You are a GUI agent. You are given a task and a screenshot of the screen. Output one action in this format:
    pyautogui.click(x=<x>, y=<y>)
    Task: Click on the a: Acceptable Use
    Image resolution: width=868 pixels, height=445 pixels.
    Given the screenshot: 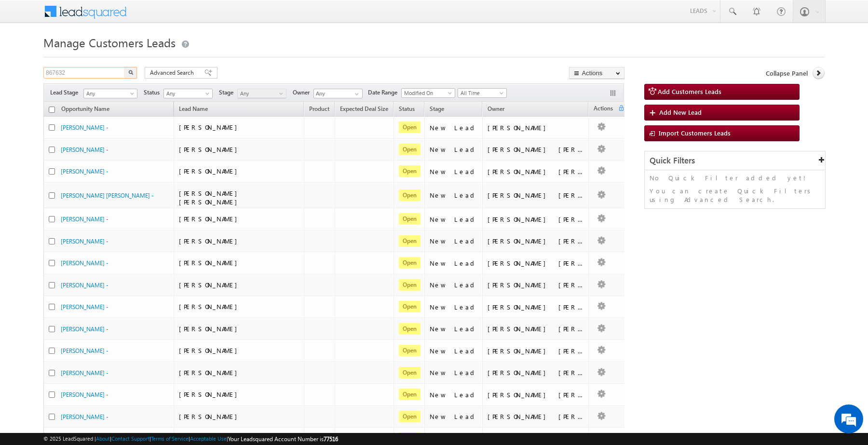 What is the action you would take?
    pyautogui.click(x=208, y=438)
    